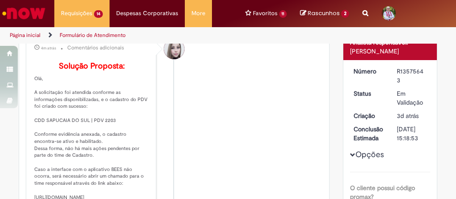 Image resolution: width=456 pixels, height=199 pixels. What do you see at coordinates (265, 13) in the screenshot?
I see `span: Favoritos` at bounding box center [265, 13].